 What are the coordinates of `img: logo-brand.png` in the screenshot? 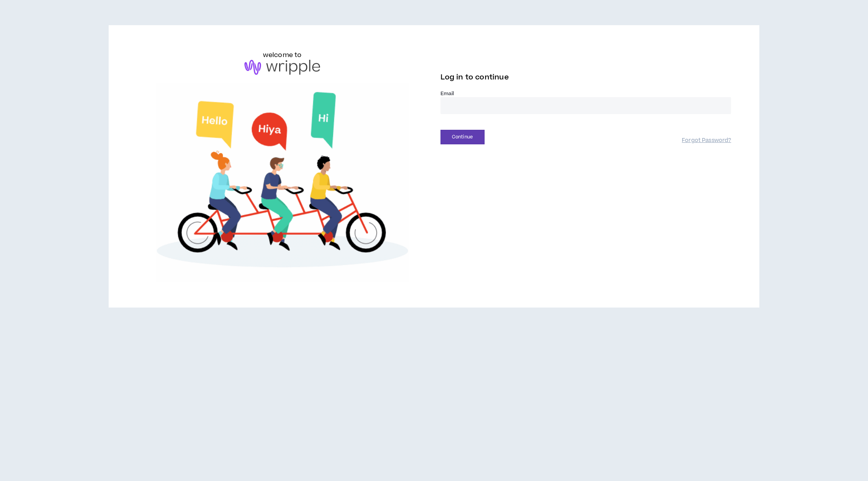 It's located at (282, 68).